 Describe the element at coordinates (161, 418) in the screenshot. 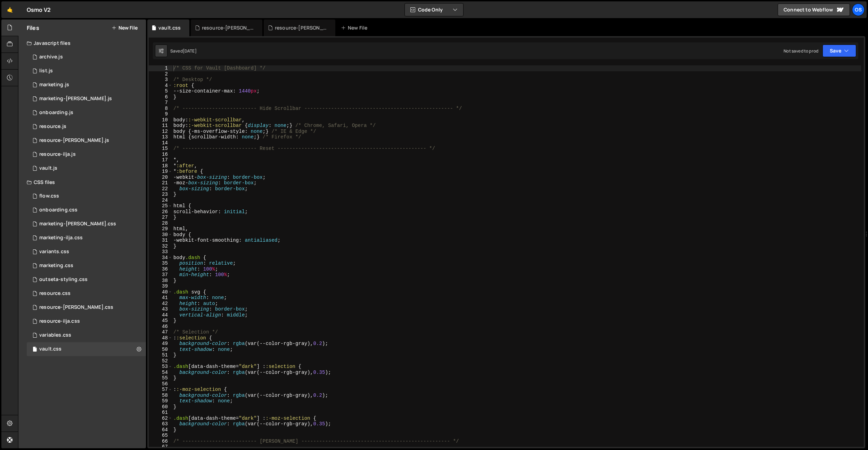

I see `div: 62` at that location.